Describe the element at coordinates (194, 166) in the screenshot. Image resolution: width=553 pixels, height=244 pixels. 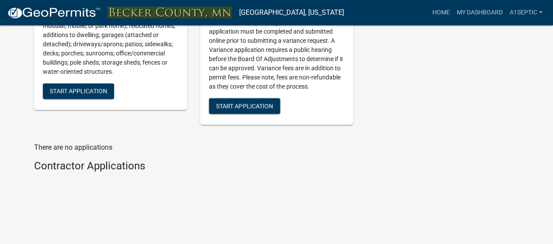
I see `h4: Contractor Applications` at that location.